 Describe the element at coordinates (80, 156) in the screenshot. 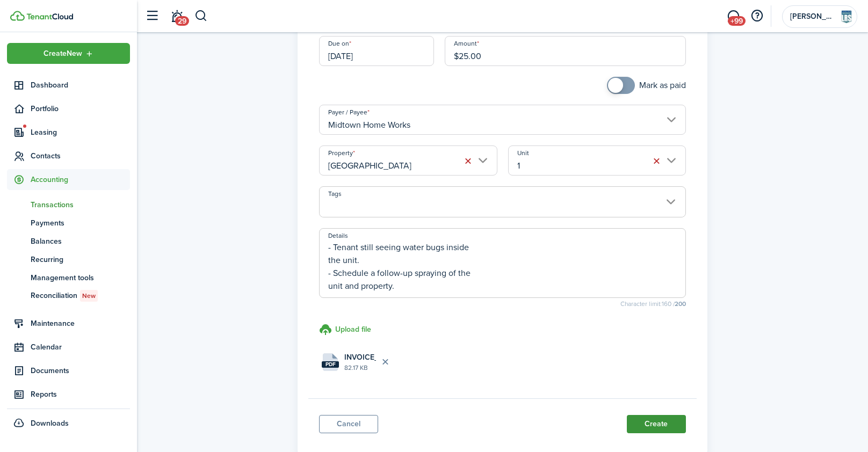

I see `span: Contacts` at that location.